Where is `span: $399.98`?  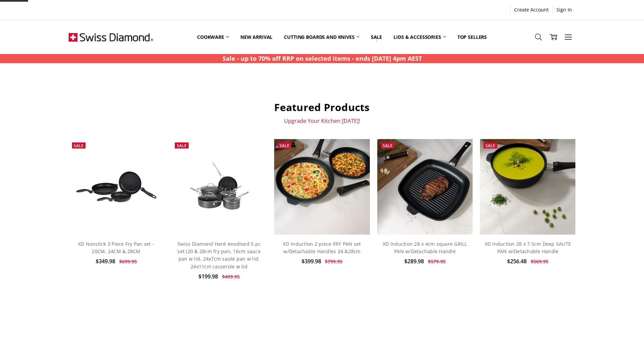
span: $399.98 is located at coordinates (311, 262).